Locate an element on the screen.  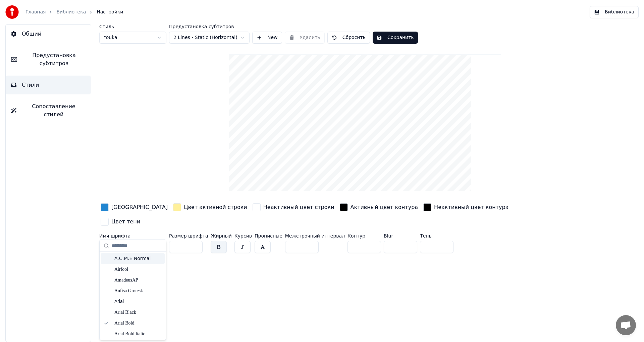
div: Неактивный цвет строки is located at coordinates (299, 207).